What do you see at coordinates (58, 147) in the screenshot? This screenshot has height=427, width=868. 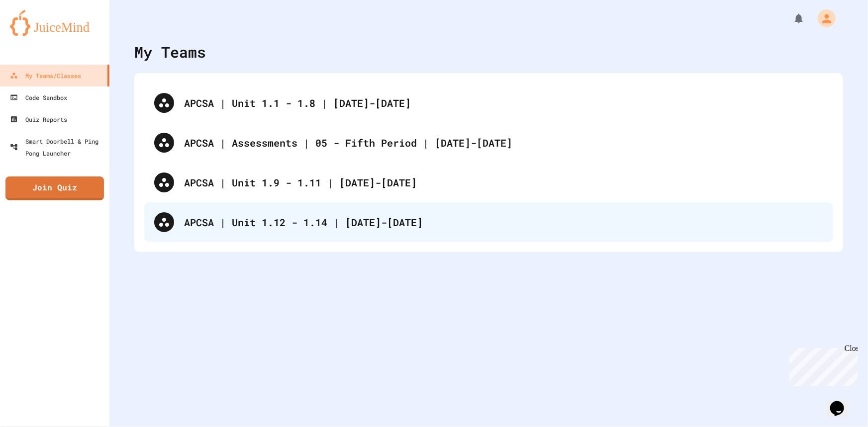 I see `div: Smart Doorbell & Ping Pong Launcher` at bounding box center [58, 147].